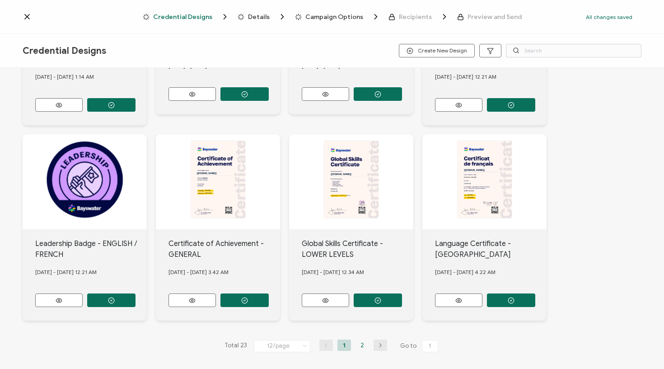  What do you see at coordinates (437, 51) in the screenshot?
I see `span: Create New Design` at bounding box center [437, 51].